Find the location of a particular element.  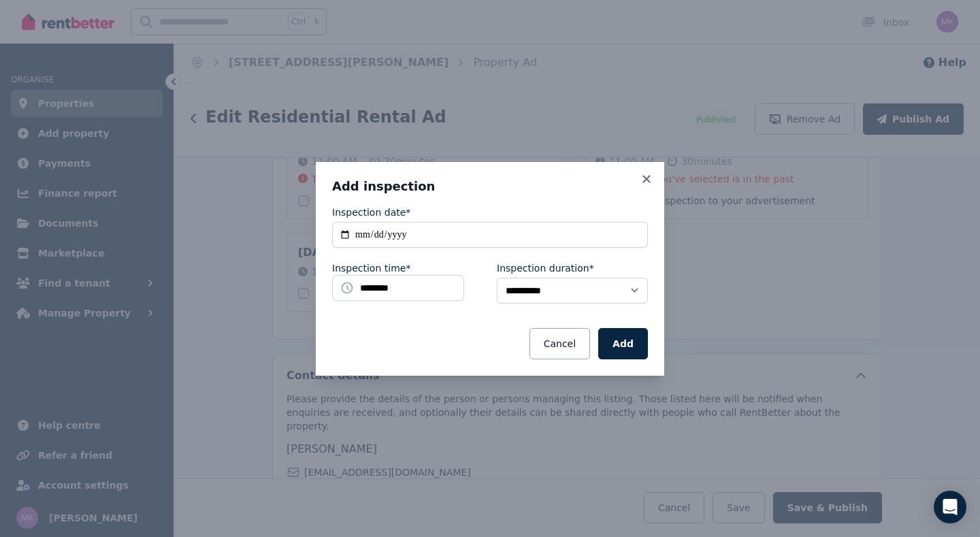

h3: Add inspection is located at coordinates (490, 187).